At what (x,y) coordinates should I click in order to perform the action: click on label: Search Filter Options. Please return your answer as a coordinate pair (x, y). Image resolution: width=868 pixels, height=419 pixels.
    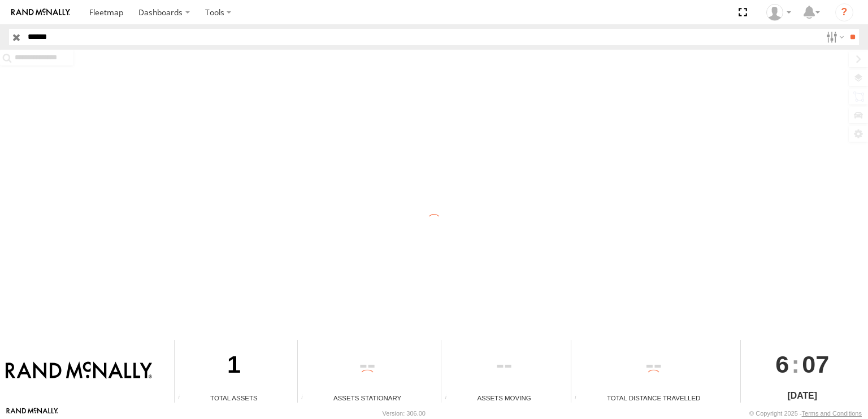
    Looking at the image, I should click on (833, 37).